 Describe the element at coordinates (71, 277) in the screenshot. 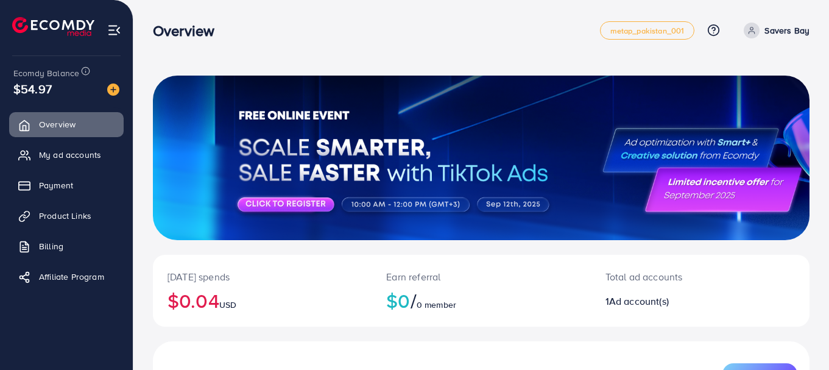

I see `span: Affiliate Program` at that location.